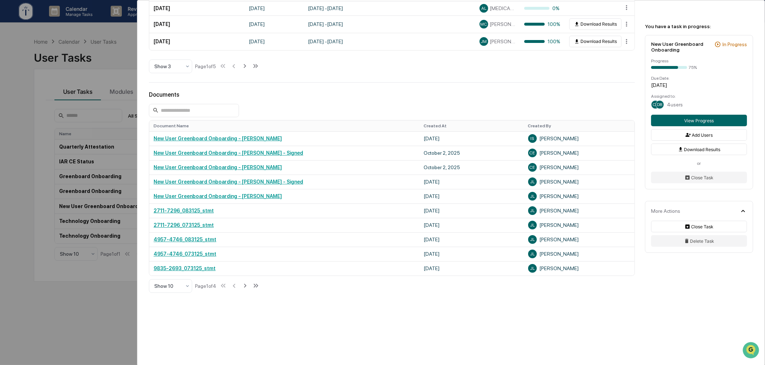  What do you see at coordinates (30, 132) in the screenshot?
I see `span: Preclearance` at bounding box center [30, 132].